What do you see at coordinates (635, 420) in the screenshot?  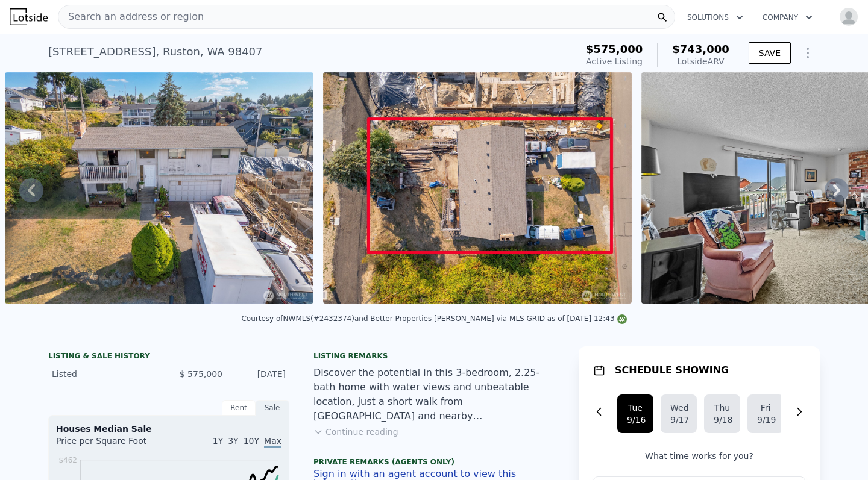 I see `div: 9/16` at bounding box center [635, 420].